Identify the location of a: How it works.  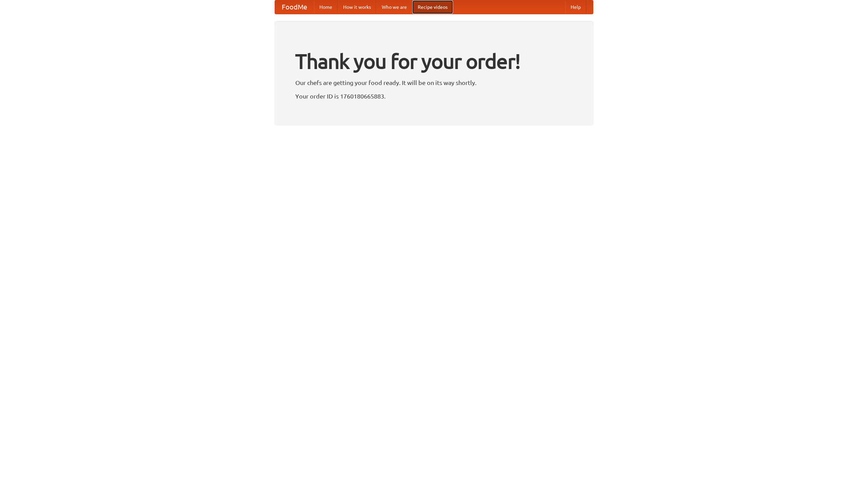
(357, 7).